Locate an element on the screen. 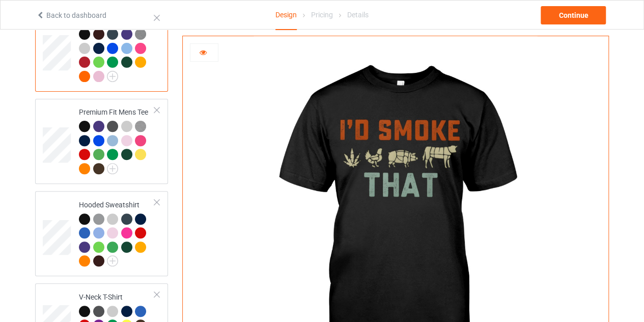  div: Pricing is located at coordinates (322, 15).